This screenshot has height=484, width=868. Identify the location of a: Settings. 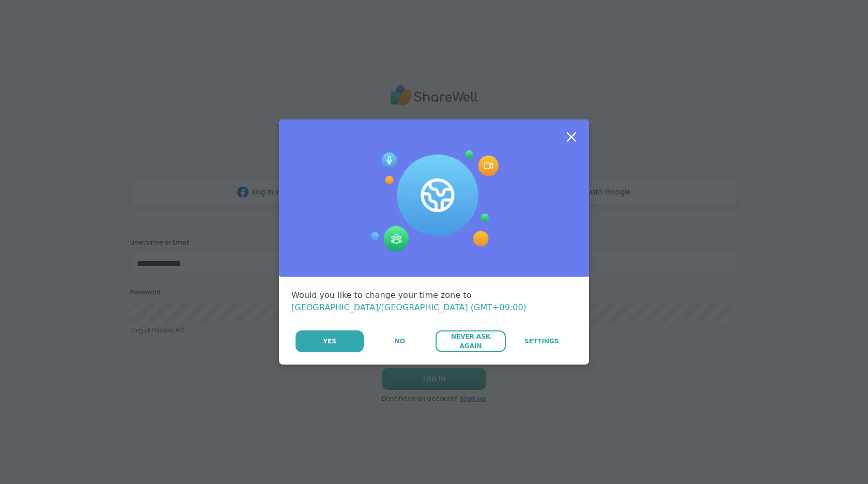
(542, 342).